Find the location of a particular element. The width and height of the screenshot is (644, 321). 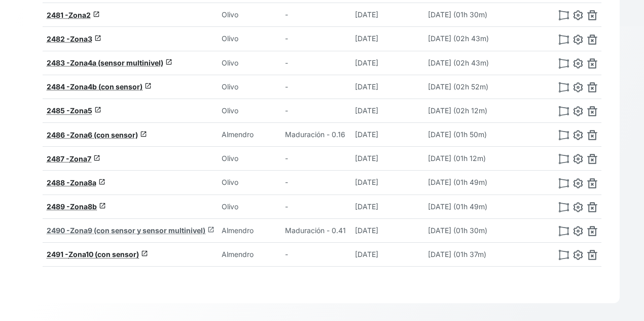

span: 2487 - is located at coordinates (58, 158).